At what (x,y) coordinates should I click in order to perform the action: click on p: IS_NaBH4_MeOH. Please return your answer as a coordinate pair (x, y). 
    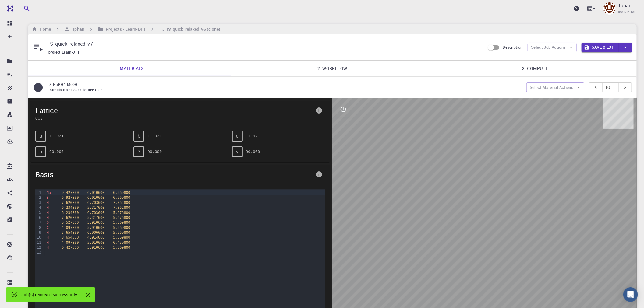
    Looking at the image, I should click on (284, 85).